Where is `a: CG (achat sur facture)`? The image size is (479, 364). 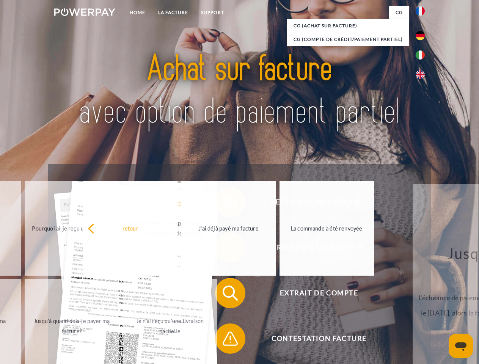 a: CG (achat sur facture) is located at coordinates (348, 26).